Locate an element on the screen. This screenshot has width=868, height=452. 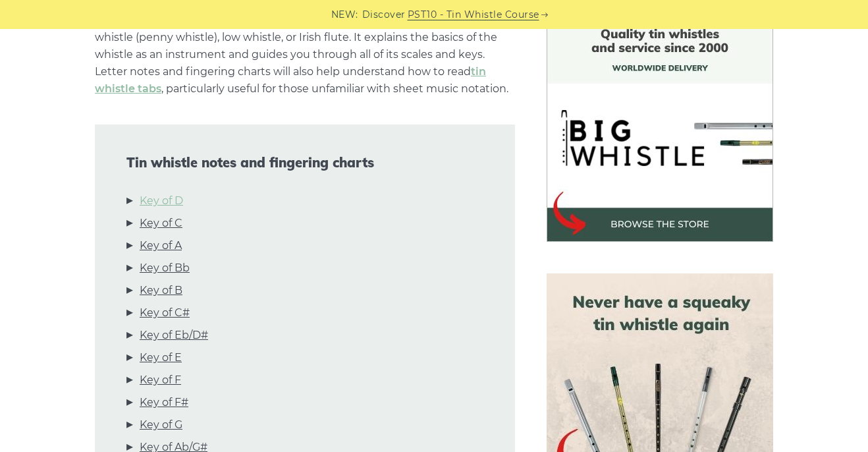
a: Key of Eb/D# is located at coordinates (174, 335).